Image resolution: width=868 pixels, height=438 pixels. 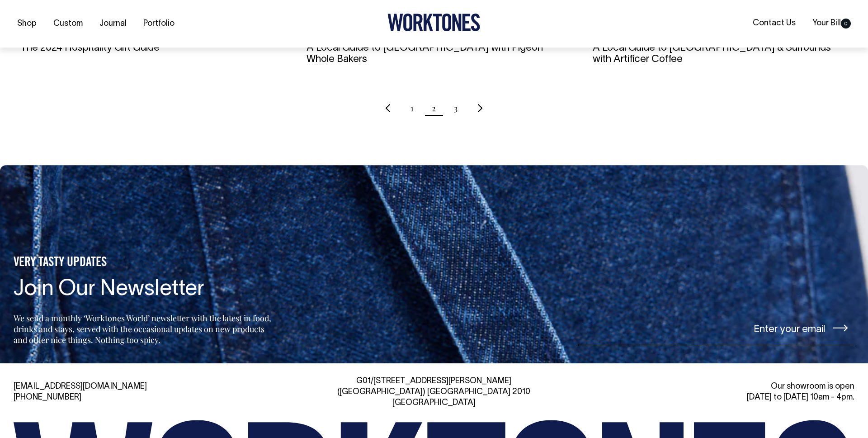 I want to click on a: Next page, so click(x=479, y=108).